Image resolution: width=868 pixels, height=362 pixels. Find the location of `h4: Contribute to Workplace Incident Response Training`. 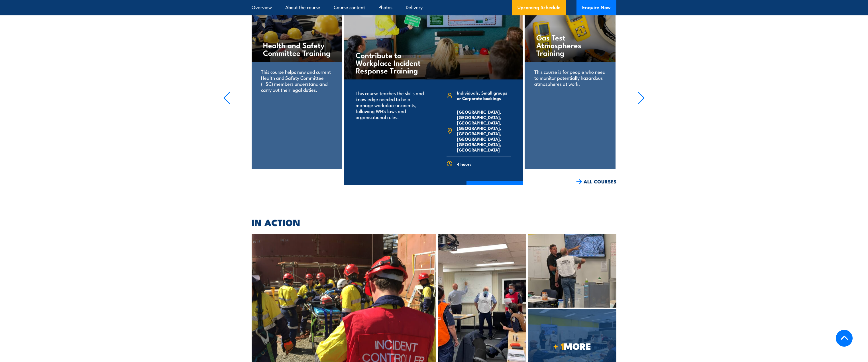

h4: Contribute to Workplace Incident Response Training is located at coordinates (389, 62).